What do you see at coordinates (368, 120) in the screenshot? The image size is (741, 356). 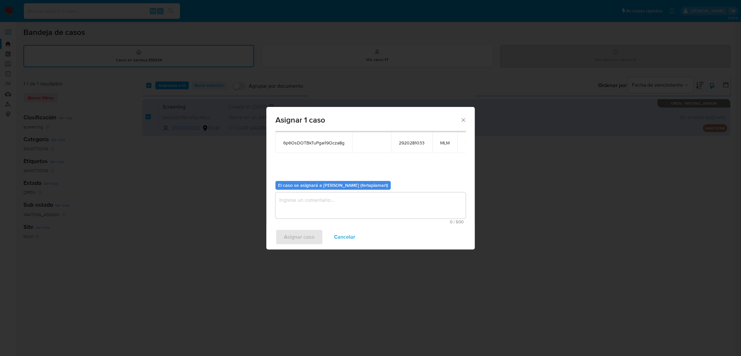 I see `span: Asignar 1 caso` at bounding box center [368, 120].